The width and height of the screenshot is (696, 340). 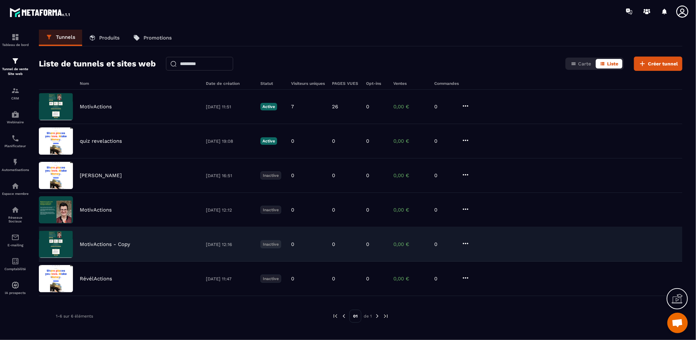 I want to click on h6: Date de création, so click(x=230, y=83).